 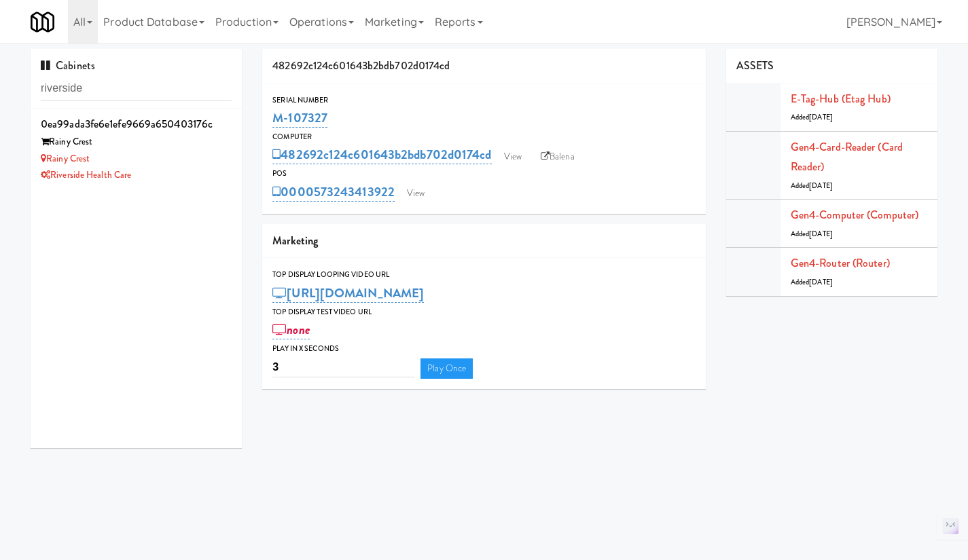 What do you see at coordinates (484, 312) in the screenshot?
I see `div: Top Display Test Video Url` at bounding box center [484, 312].